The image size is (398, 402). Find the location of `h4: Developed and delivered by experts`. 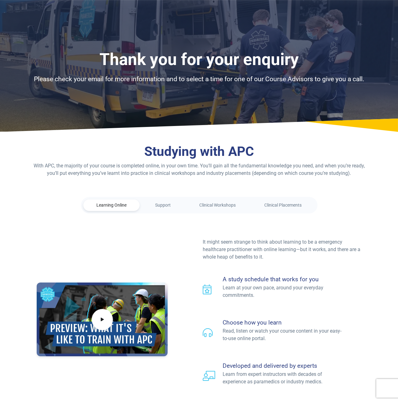

h4: Developed and delivered by experts is located at coordinates (284, 365).